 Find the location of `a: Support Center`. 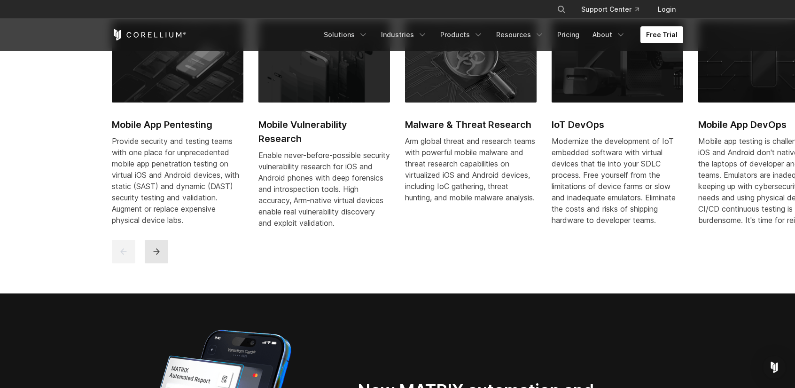

a: Support Center is located at coordinates (610, 9).